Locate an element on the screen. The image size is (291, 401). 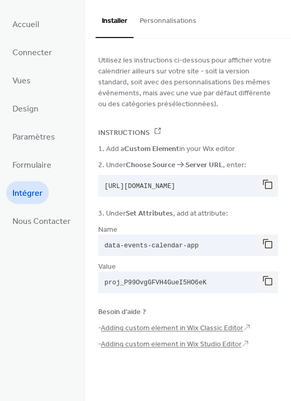
span: Vues is located at coordinates (21, 81).